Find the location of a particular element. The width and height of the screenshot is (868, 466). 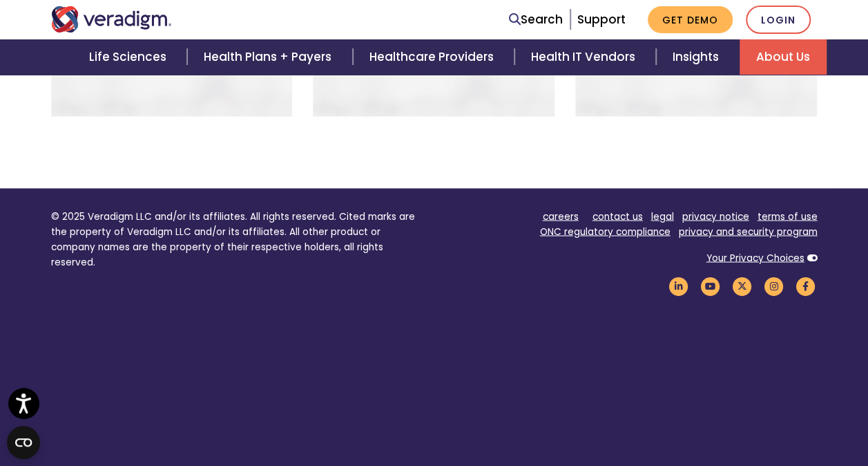

a: Your Privacy Choices is located at coordinates (755, 257).